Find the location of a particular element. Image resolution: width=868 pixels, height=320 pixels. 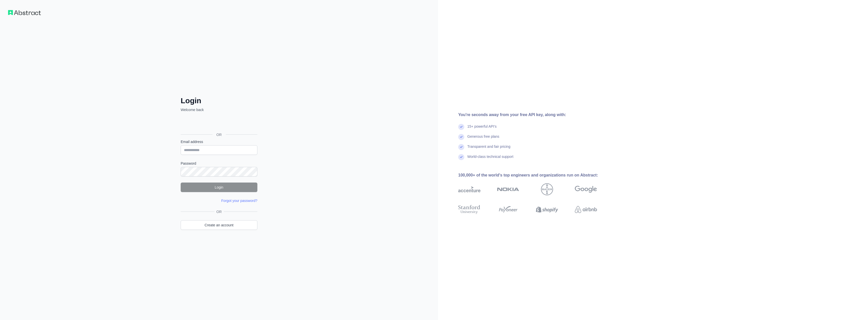

label: Password is located at coordinates (219, 163).